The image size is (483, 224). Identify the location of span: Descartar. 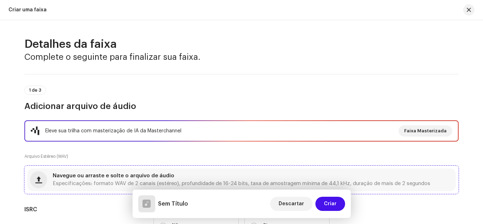
(291, 203).